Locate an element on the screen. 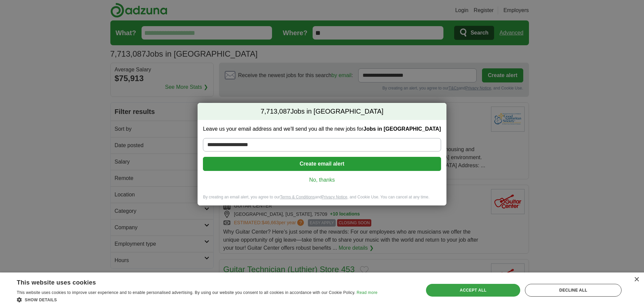  span: Show details is located at coordinates (41, 300).